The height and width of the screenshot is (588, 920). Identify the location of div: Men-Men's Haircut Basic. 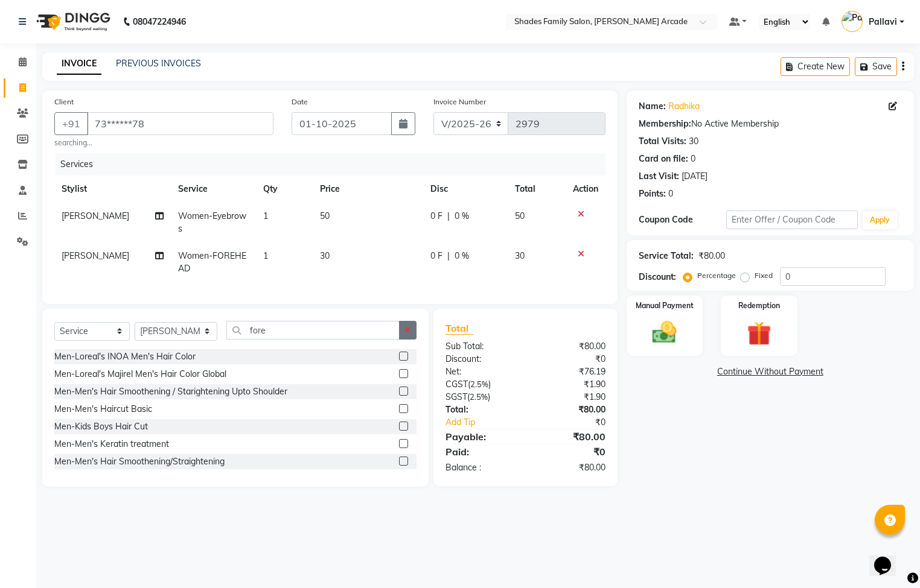
(104, 409).